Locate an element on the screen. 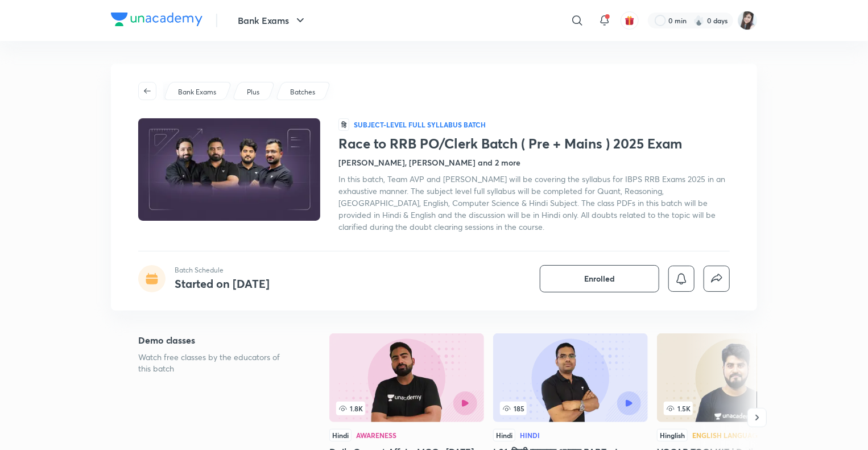 The height and width of the screenshot is (450, 868). a: Bank Exams is located at coordinates (197, 92).